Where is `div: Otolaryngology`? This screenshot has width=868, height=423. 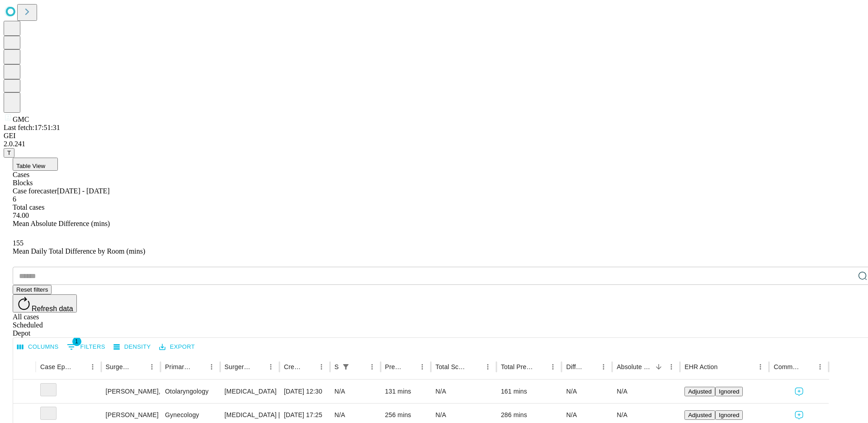
div: Otolaryngology is located at coordinates (190, 391).